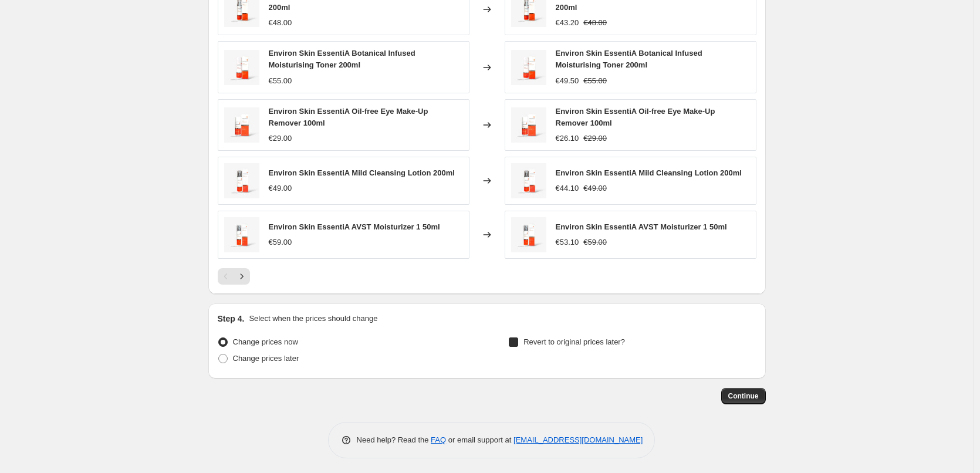 The image size is (980, 473). I want to click on span: €43.20, so click(568, 22).